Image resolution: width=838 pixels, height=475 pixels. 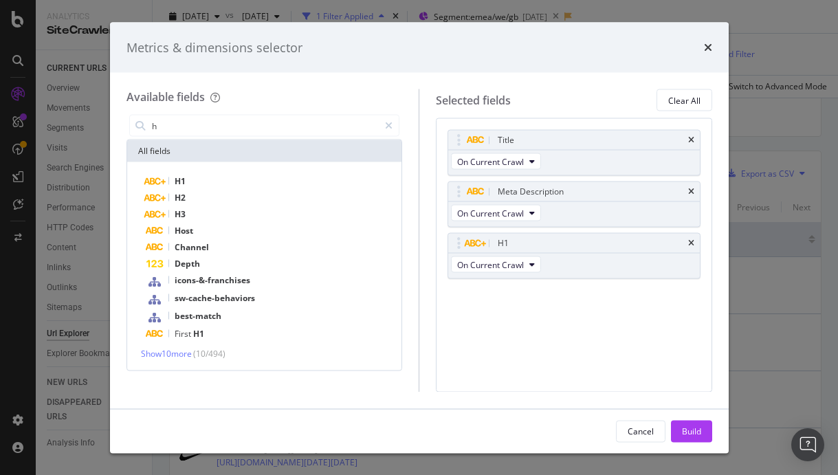 I want to click on input: Search by field name, so click(x=265, y=126).